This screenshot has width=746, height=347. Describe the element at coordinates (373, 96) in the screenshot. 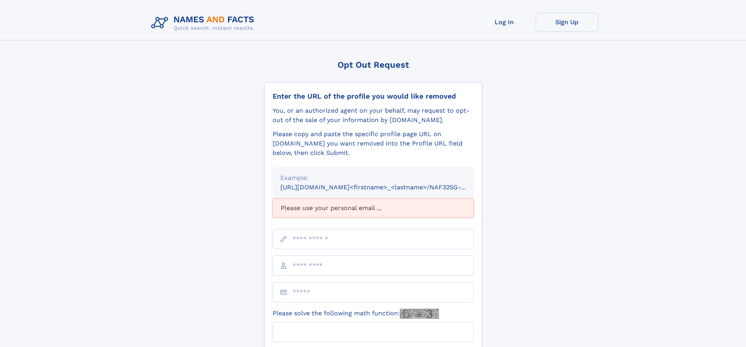

I see `div: Enter the URL of the profile you would like removed` at that location.